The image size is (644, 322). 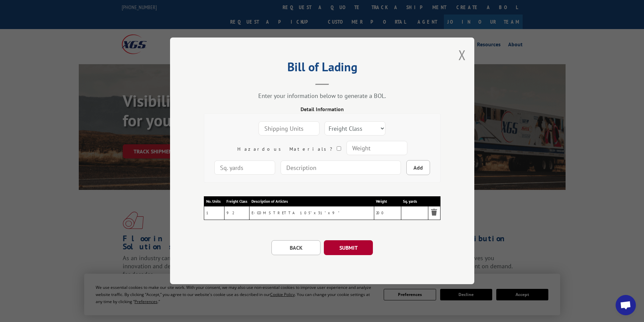 I want to click on th: Weight, so click(x=388, y=202).